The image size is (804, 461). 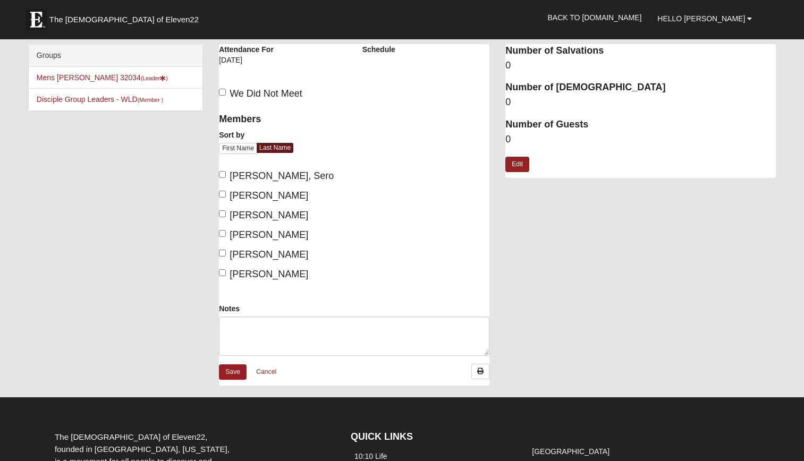 What do you see at coordinates (222, 92) in the screenshot?
I see `input: We Did Not Meet` at bounding box center [222, 92].